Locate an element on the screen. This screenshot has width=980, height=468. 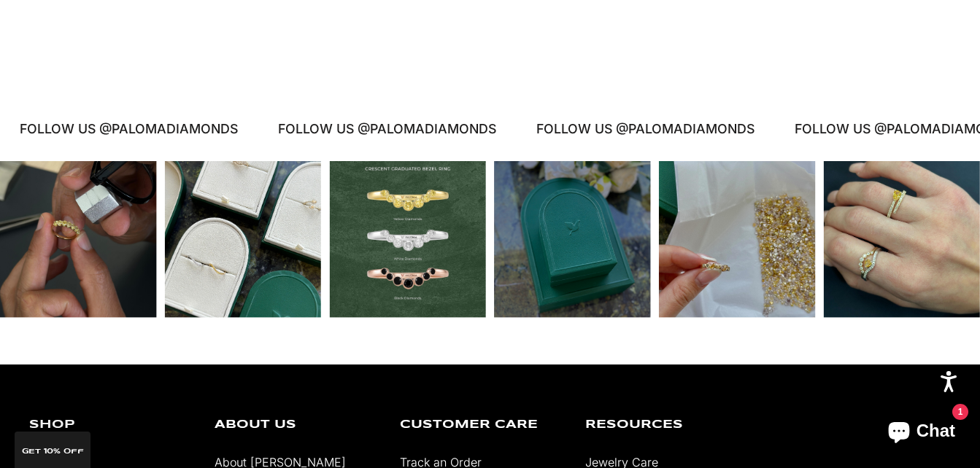
inbox-online-store-chat: Shopify online store chat is located at coordinates (922, 432).